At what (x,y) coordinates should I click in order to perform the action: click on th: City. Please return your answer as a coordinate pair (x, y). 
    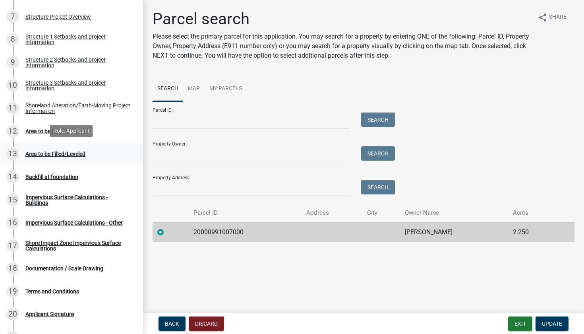
    Looking at the image, I should click on (381, 213).